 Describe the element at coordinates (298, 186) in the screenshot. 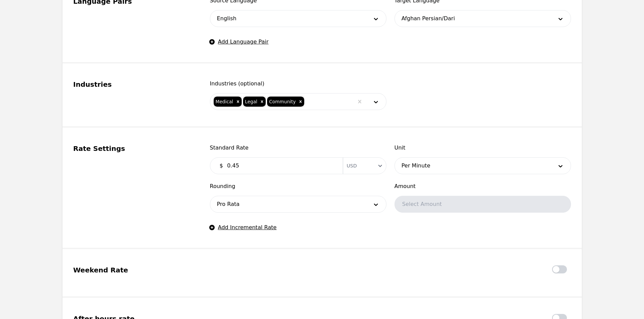

I see `span: Rounding` at that location.